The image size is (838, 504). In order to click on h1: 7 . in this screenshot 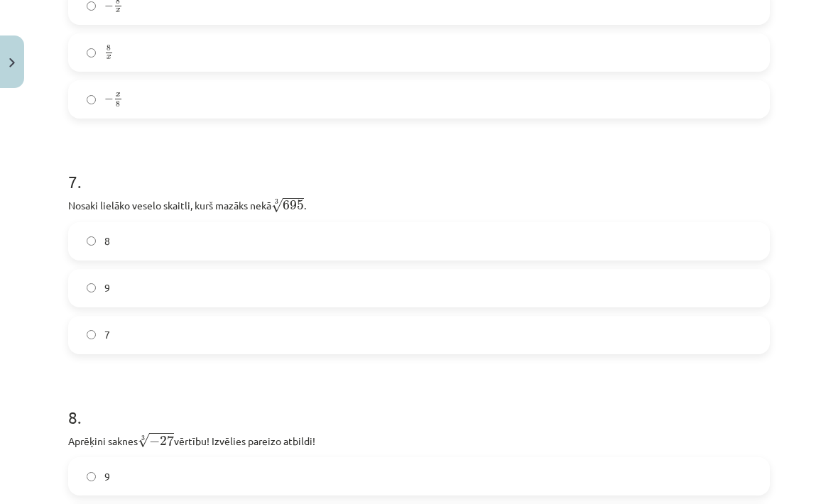, I will do `click(419, 169)`.